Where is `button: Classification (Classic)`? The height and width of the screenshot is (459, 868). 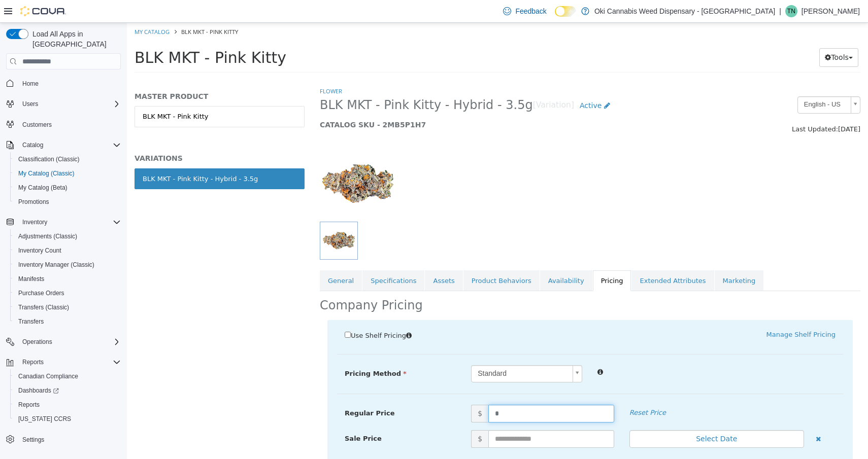
button: Classification (Classic) is located at coordinates (68, 159).